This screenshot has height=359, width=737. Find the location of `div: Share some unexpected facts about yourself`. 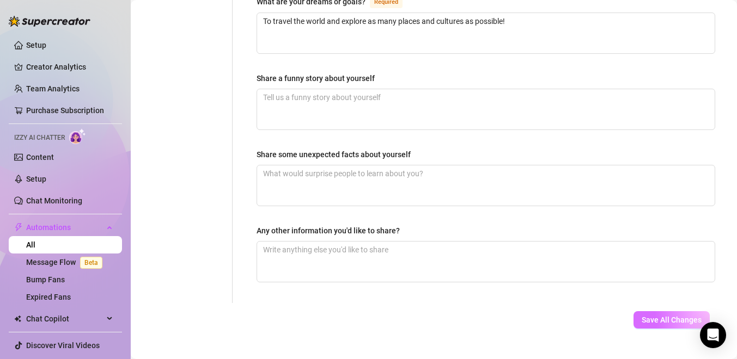

div: Share some unexpected facts about yourself is located at coordinates (333, 155).